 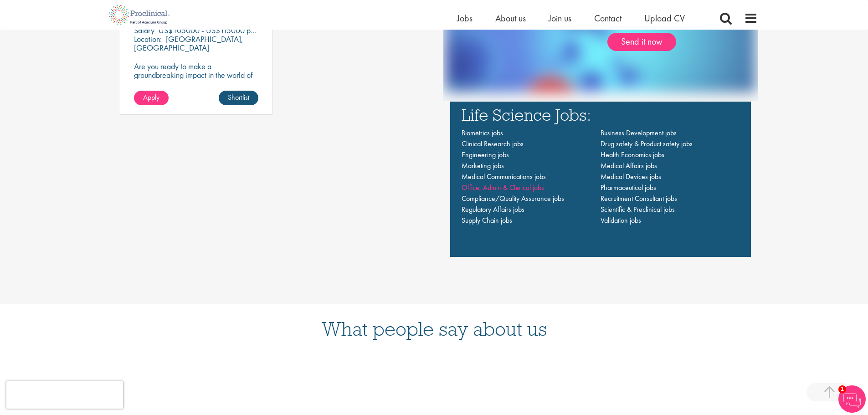 What do you see at coordinates (560, 18) in the screenshot?
I see `a: Join us` at bounding box center [560, 18].